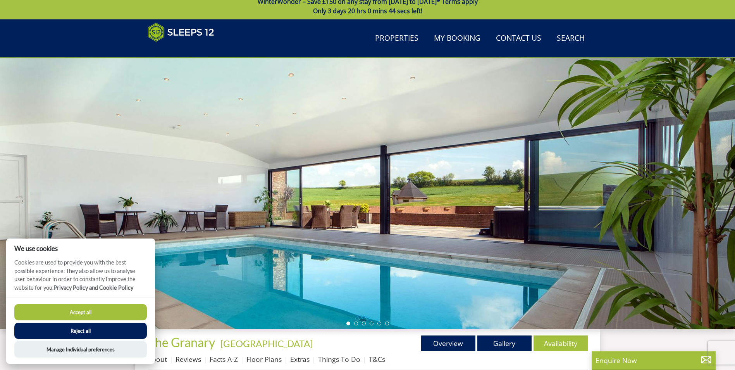  I want to click on a: Things To Do, so click(339, 359).